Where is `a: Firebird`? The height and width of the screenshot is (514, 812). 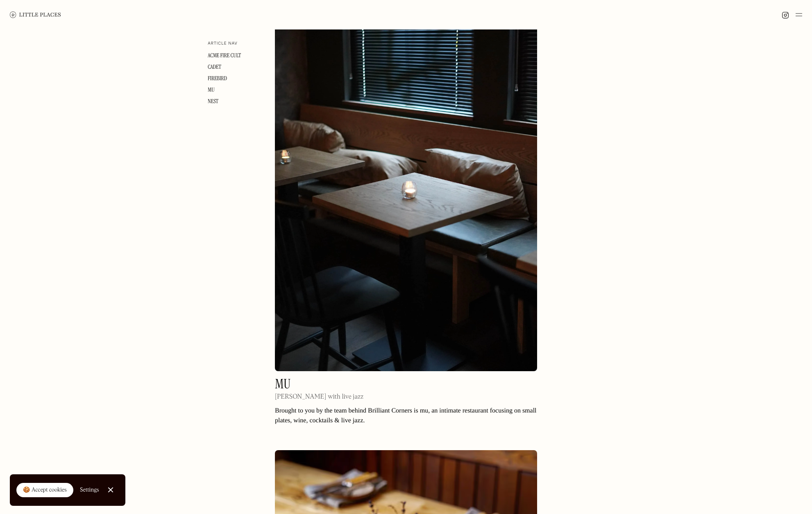 a: Firebird is located at coordinates (217, 79).